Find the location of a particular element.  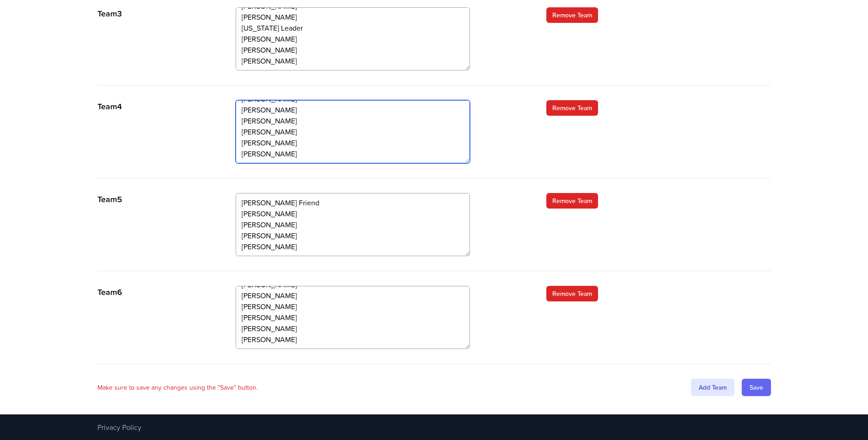

div: Add Team is located at coordinates (712, 388).